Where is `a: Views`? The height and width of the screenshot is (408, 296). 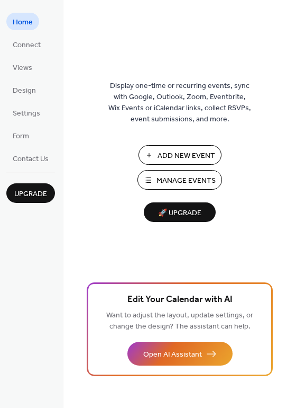 a: Views is located at coordinates (22, 67).